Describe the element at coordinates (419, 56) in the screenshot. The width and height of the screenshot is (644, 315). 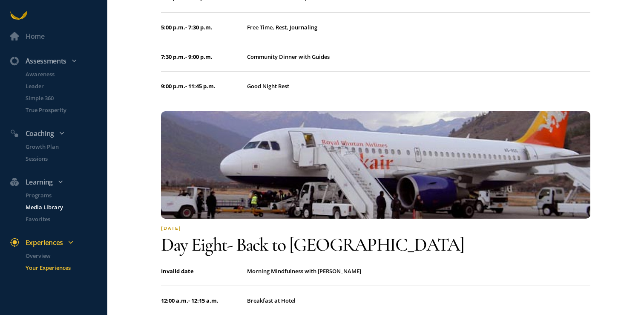
I see `div: Community Dinner with Guides` at that location.